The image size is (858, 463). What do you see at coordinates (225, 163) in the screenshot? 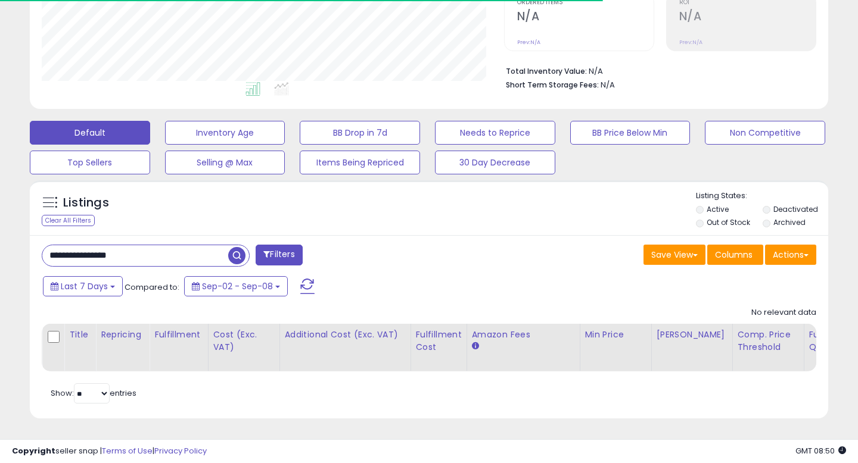
I see `button: Selling @ Max` at bounding box center [225, 163].